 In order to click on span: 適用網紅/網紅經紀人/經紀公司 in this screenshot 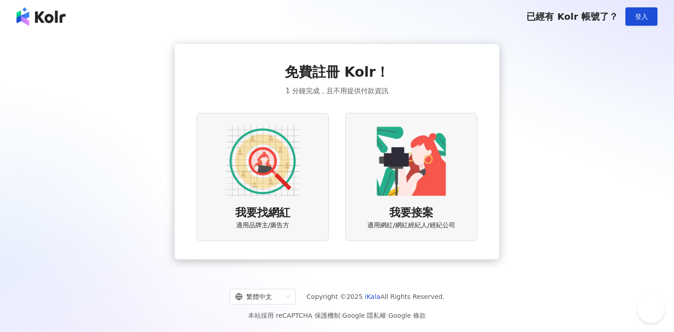, I will do `click(411, 225)`.